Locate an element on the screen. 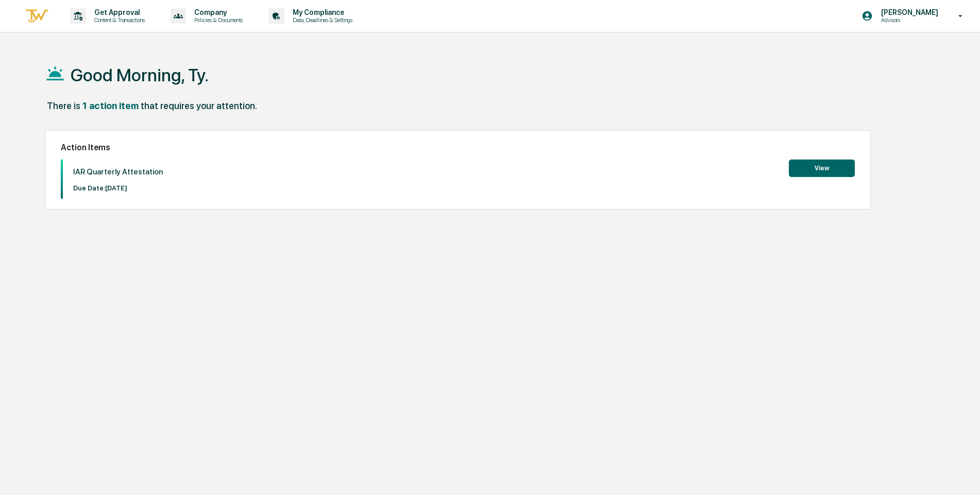  p: Policies & Documents is located at coordinates (217, 20).